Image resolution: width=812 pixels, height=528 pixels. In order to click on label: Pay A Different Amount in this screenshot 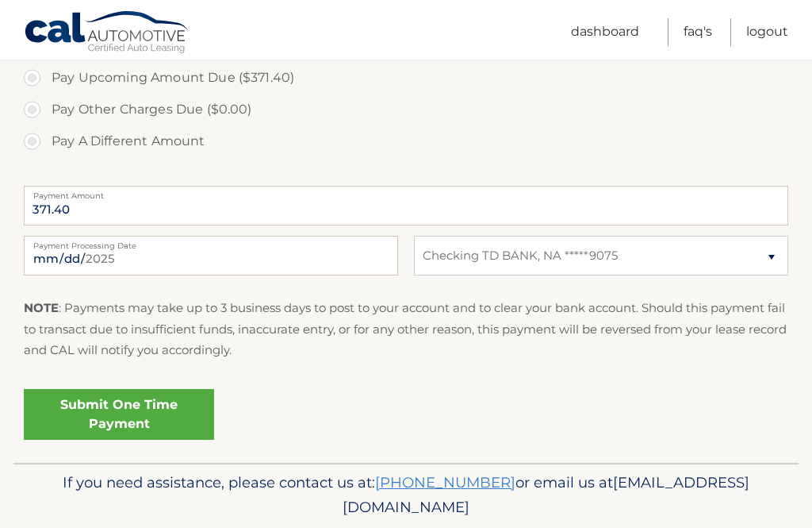, I will do `click(406, 141)`.